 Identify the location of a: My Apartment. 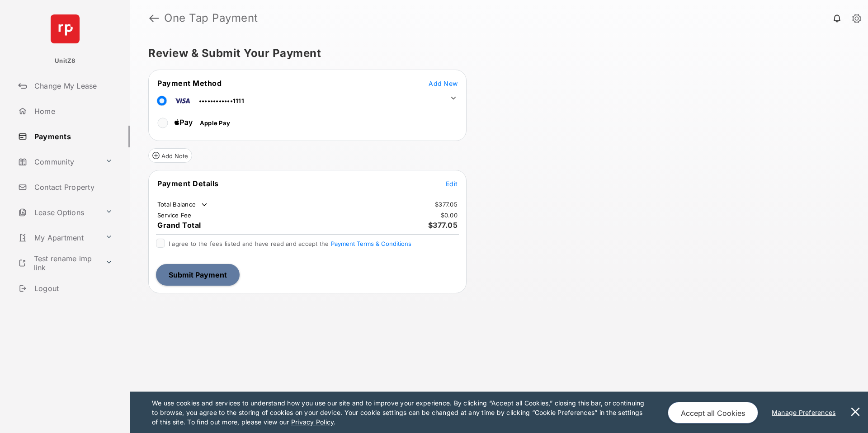
(58, 238).